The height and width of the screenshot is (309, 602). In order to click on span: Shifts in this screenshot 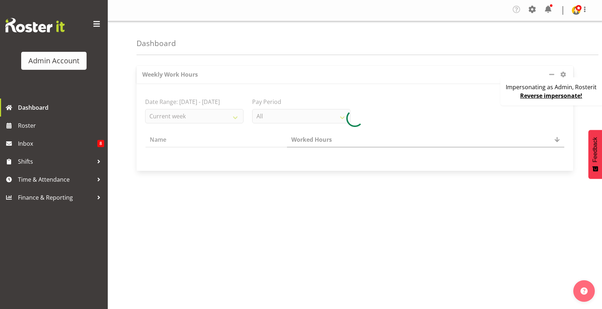, I will do `click(56, 161)`.